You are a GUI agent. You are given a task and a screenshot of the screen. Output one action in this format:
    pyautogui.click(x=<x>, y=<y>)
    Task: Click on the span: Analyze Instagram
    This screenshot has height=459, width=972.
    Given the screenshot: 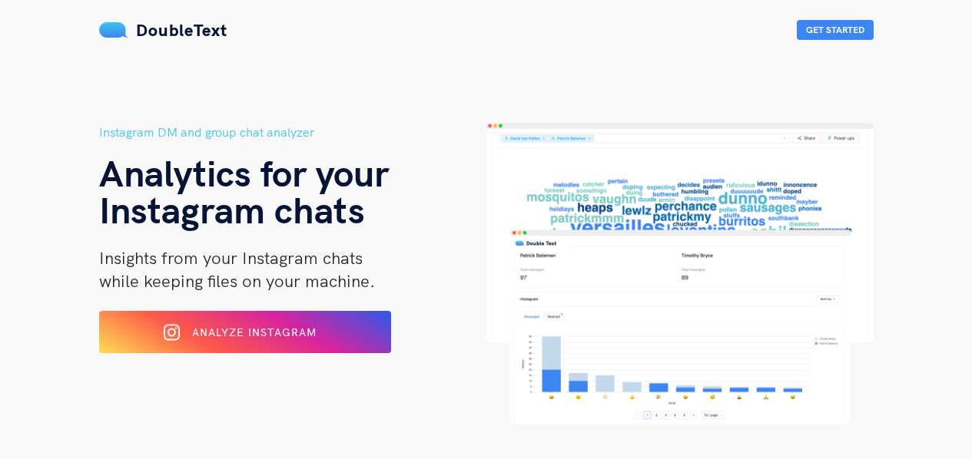 What is the action you would take?
    pyautogui.click(x=254, y=333)
    